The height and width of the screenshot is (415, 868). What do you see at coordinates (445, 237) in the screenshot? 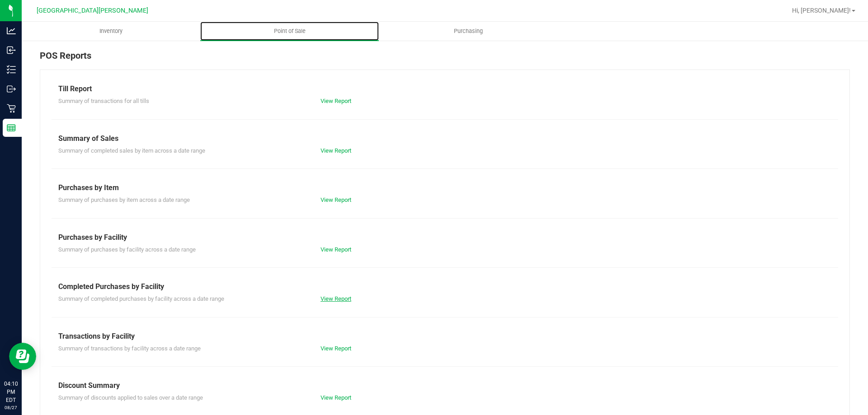
I see `div: Purchases by Facility` at bounding box center [445, 237].